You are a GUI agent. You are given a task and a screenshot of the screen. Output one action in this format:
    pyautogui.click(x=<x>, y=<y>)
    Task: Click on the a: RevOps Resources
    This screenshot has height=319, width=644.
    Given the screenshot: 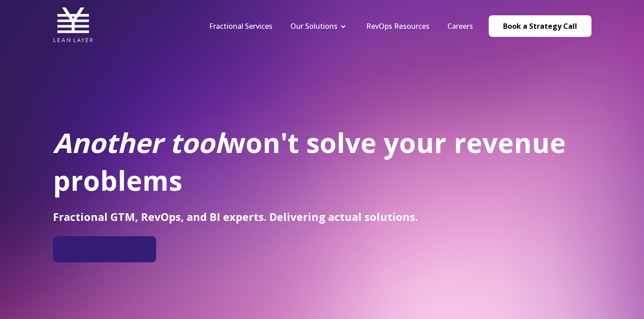 What is the action you would take?
    pyautogui.click(x=398, y=26)
    